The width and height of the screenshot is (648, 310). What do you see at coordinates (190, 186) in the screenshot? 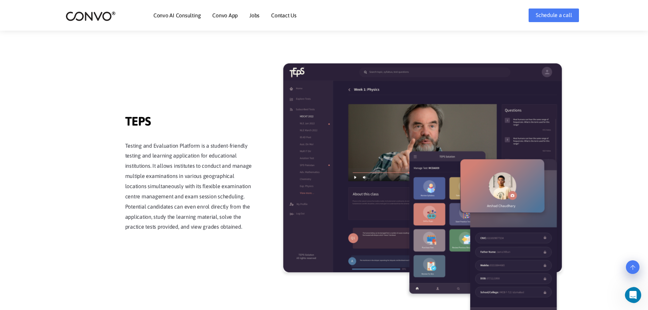
I see `p: Testing and Evaluation Platform is a student-friendly testing and learning application for educat...` at bounding box center [190, 186].